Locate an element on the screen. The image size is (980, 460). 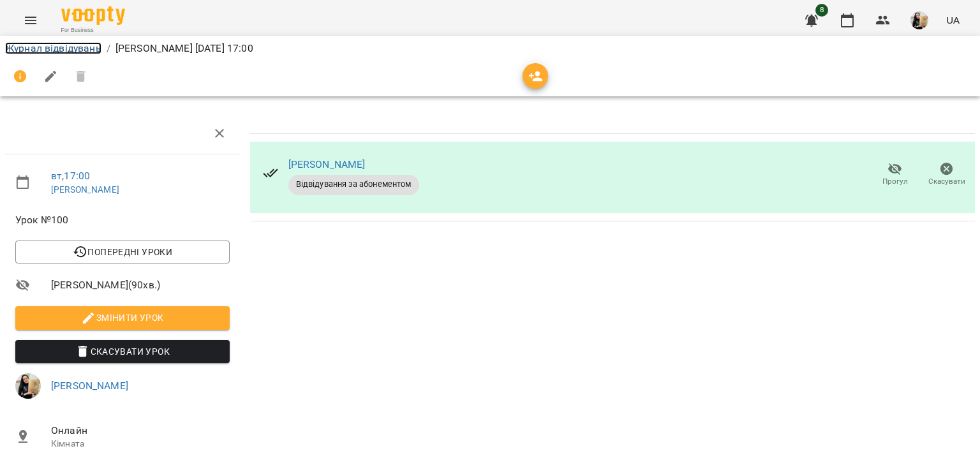
button: Попередні уроки is located at coordinates (123, 252).